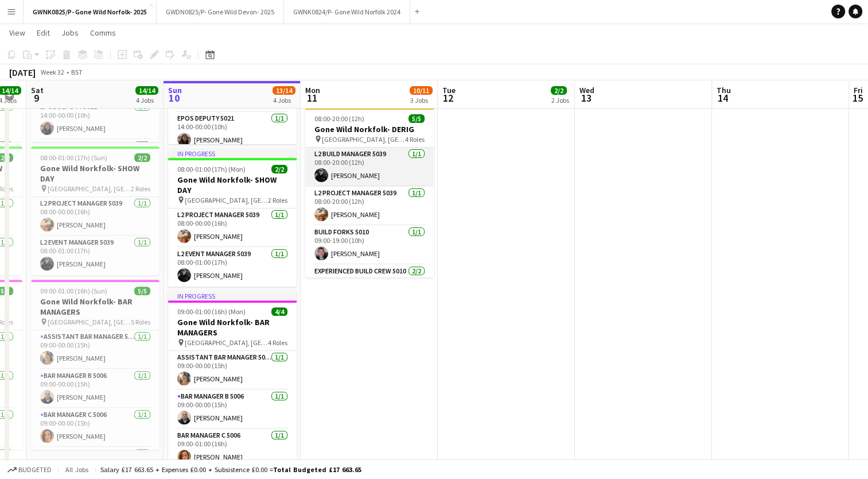 This screenshot has width=868, height=479. What do you see at coordinates (369, 292) in the screenshot?
I see `app-card-role: Experienced Build Crew 50102/209:00-19:00 (10h)` at bounding box center [369, 292].